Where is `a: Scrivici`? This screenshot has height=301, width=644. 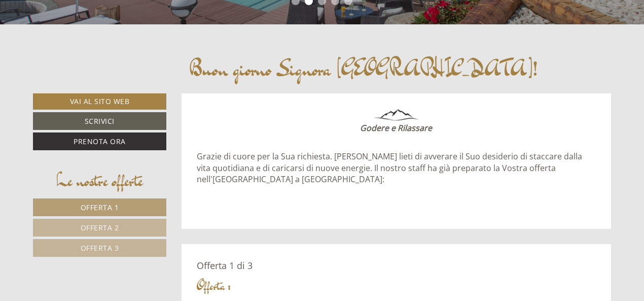
a: Scrivici is located at coordinates (100, 120).